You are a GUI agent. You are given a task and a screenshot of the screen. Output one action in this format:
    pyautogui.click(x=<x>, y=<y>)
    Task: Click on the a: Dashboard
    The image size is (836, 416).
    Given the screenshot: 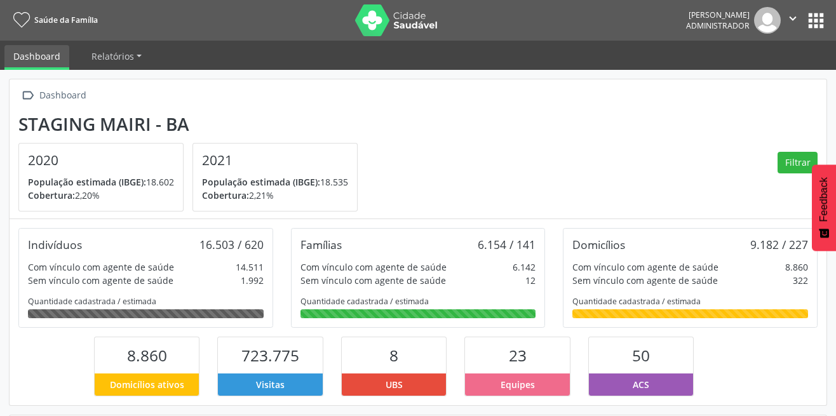 What is the action you would take?
    pyautogui.click(x=37, y=57)
    